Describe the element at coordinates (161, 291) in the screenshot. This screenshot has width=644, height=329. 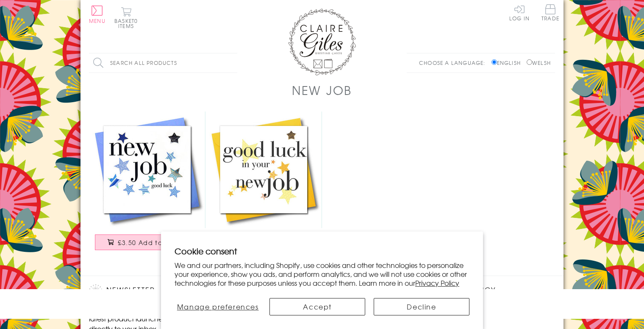
I see `h2: Newsletter` at that location.